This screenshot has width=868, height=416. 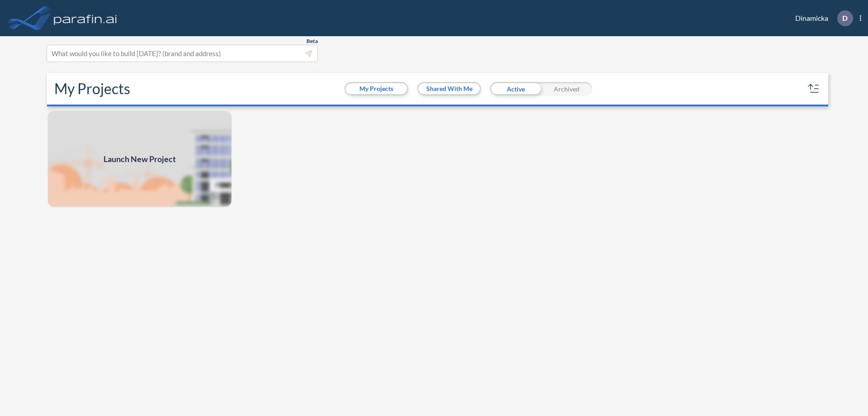 I want to click on button: My Projects, so click(x=376, y=88).